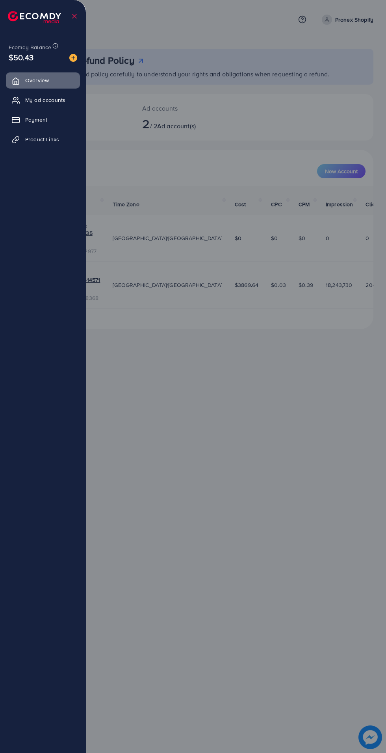 The width and height of the screenshot is (386, 753). I want to click on span: Product Links, so click(42, 139).